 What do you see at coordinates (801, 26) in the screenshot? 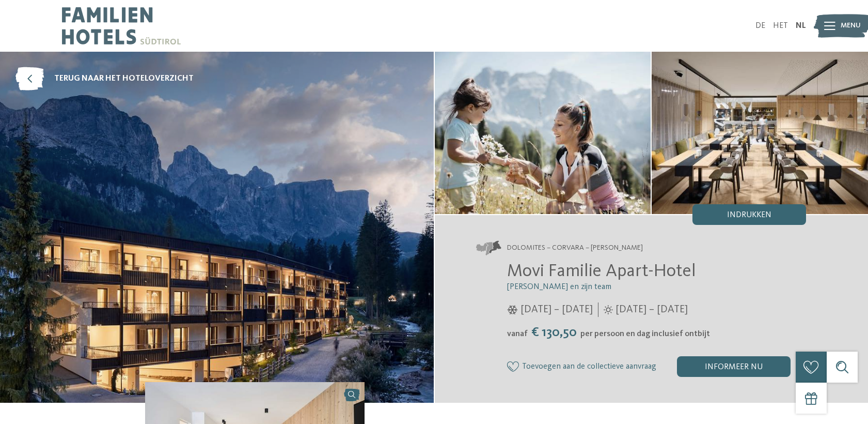
I see `a: NL` at bounding box center [801, 26].